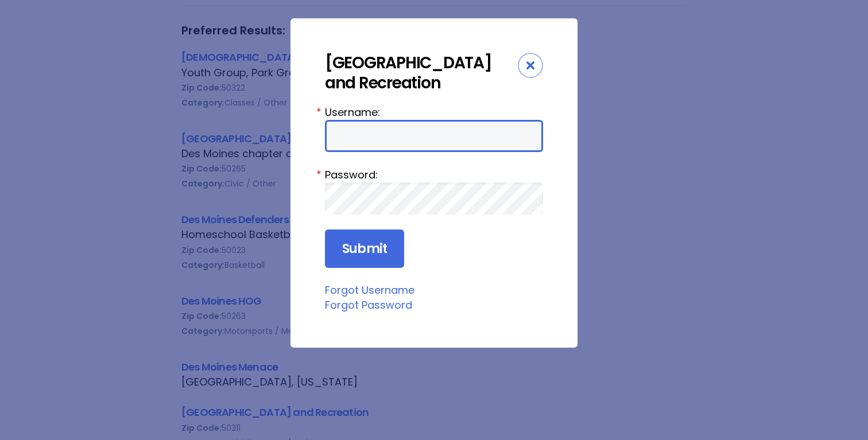 The image size is (868, 440). Describe the element at coordinates (434, 112) in the screenshot. I see `label: Username:` at that location.